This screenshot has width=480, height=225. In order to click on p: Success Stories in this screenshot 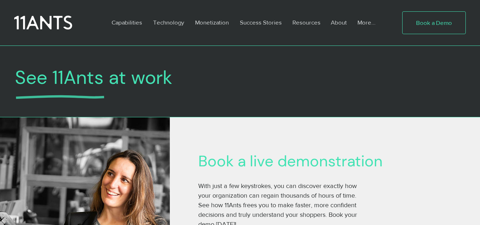, I will do `click(261, 22)`.